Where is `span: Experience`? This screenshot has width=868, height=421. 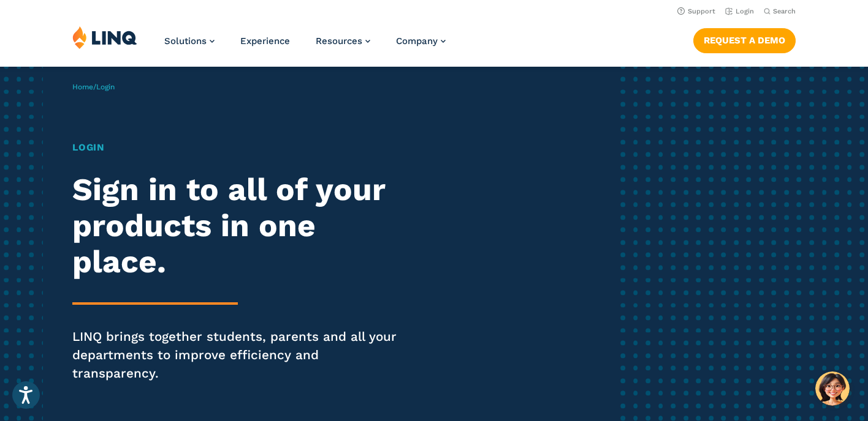 span: Experience is located at coordinates (265, 41).